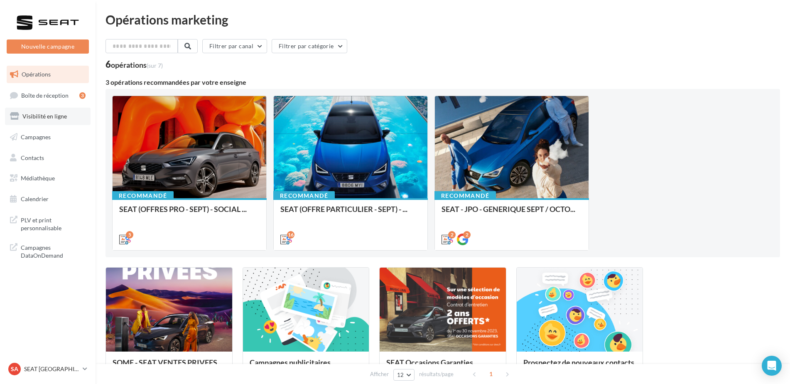 Image resolution: width=790 pixels, height=384 pixels. Describe the element at coordinates (48, 95) in the screenshot. I see `a: Boîte de réception3` at that location.